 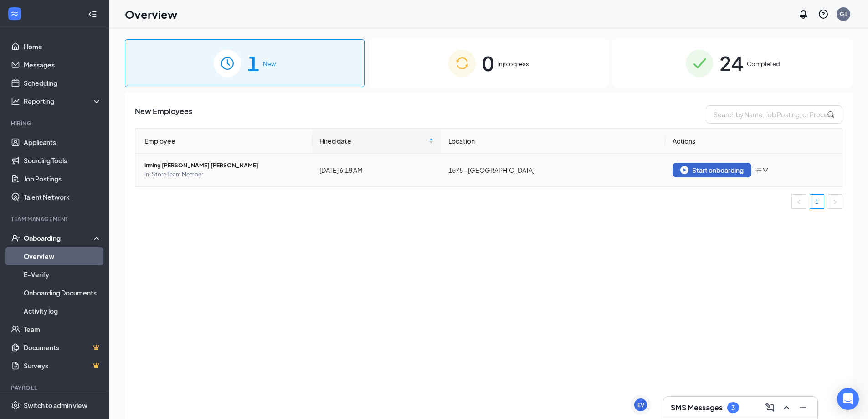 What do you see at coordinates (16, 101) in the screenshot?
I see `svg: Analysis` at bounding box center [16, 101].